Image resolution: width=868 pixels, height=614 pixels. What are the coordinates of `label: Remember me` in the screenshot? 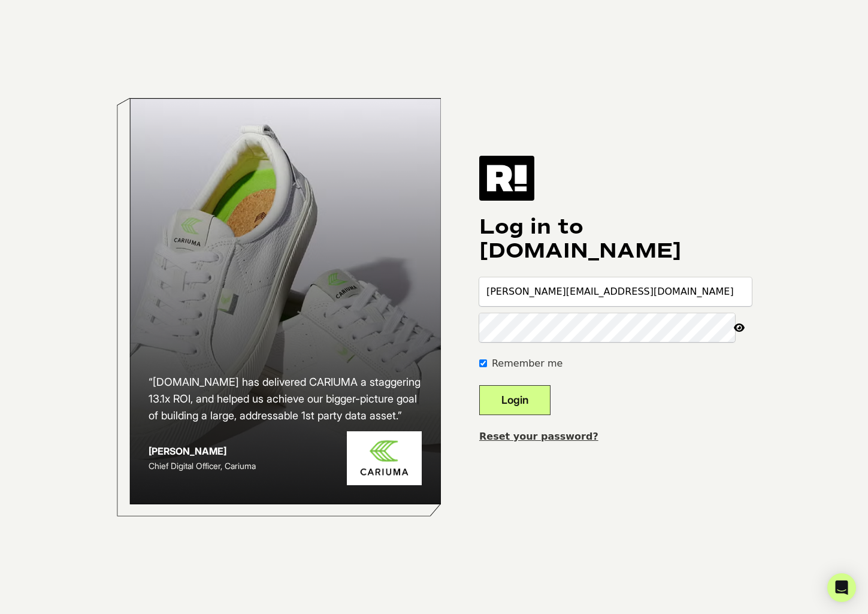 It's located at (527, 363).